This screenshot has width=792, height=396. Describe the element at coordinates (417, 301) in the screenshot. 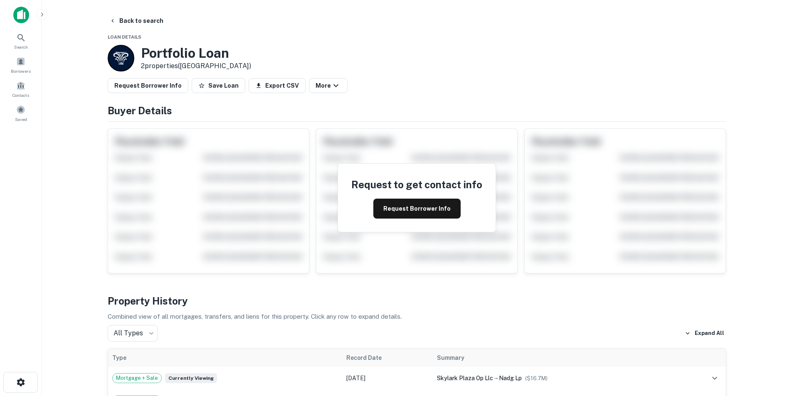

I see `h4: Property History` at that location.